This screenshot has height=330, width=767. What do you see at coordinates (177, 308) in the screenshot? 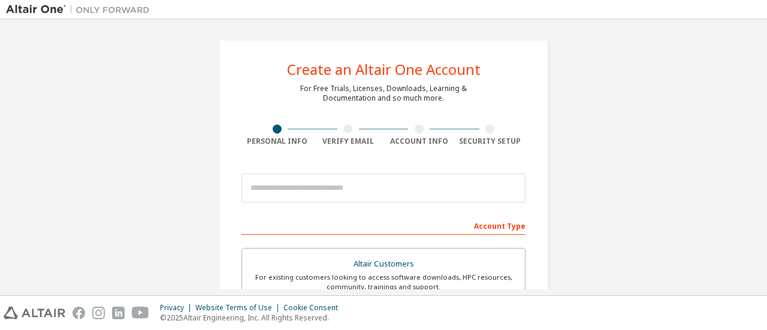
I see `div: Privacy` at bounding box center [177, 308].